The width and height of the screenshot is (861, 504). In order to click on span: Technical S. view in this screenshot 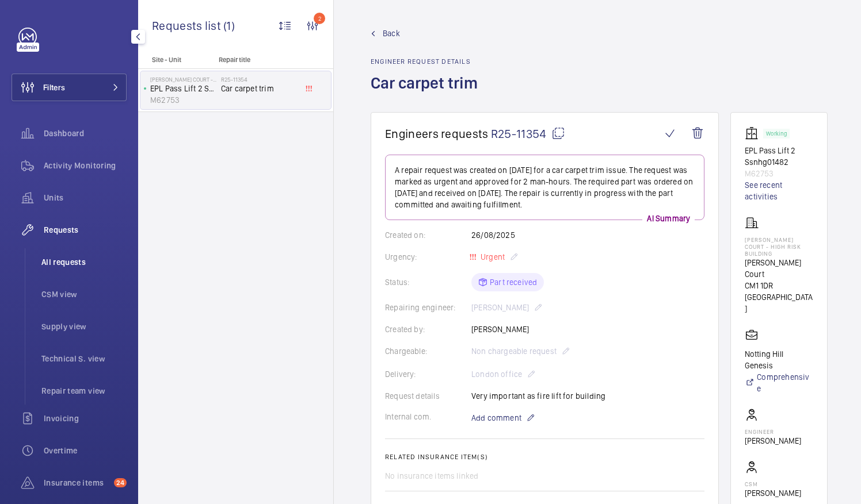, I will do `click(84, 359)`.